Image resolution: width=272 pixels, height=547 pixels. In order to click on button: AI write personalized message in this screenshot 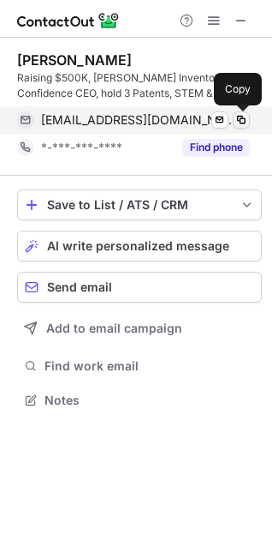, I will do `click(140, 246)`.